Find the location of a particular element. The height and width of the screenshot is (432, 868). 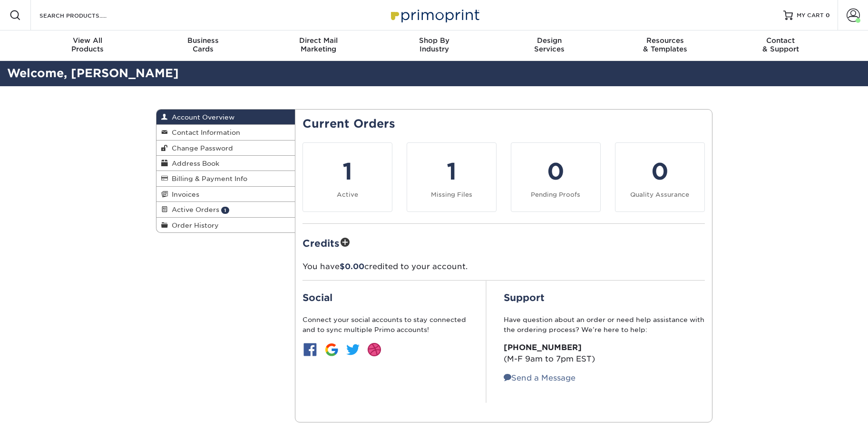

a: Invoices is located at coordinates (226, 194).